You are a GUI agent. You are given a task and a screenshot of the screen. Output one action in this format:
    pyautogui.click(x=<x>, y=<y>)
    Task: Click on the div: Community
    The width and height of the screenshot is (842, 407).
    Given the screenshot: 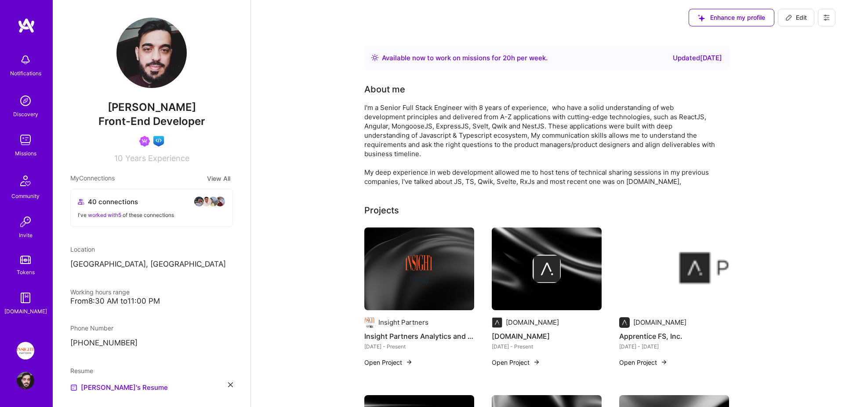 What is the action you would take?
    pyautogui.click(x=25, y=196)
    